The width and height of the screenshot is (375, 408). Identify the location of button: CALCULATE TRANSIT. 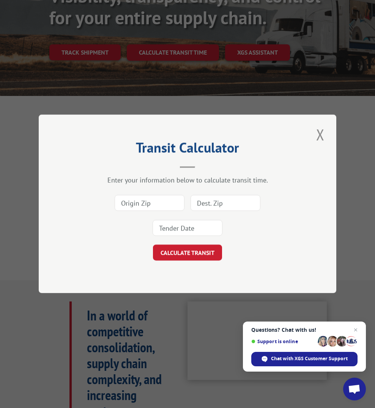
(187, 253).